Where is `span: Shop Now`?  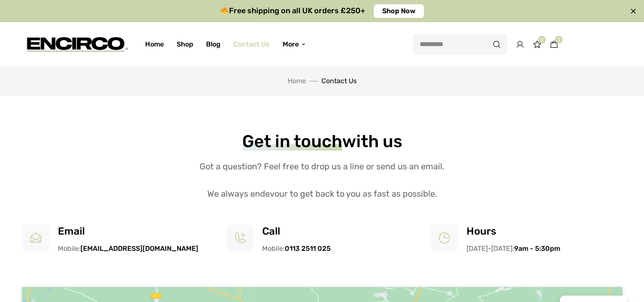 span: Shop Now is located at coordinates (399, 11).